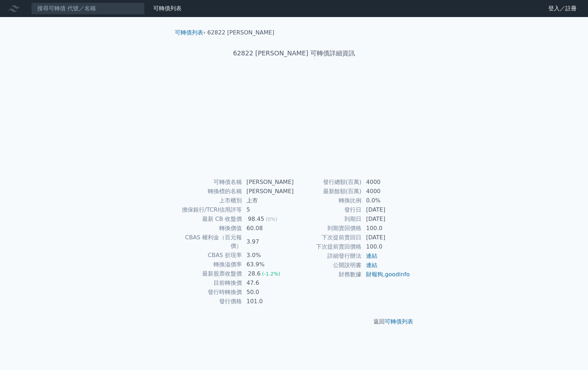 The height and width of the screenshot is (370, 588). I want to click on td: 轉換溢價率, so click(210, 265).